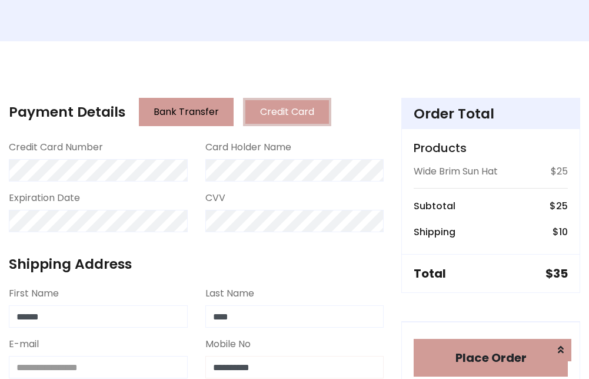 Image resolution: width=589 pixels, height=379 pixels. I want to click on h4: Payment Details, so click(67, 112).